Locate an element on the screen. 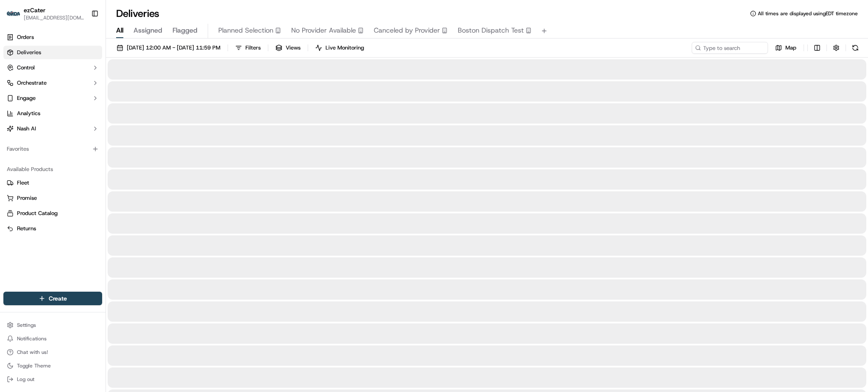 This screenshot has height=392, width=868. span: ezCater is located at coordinates (35, 10).